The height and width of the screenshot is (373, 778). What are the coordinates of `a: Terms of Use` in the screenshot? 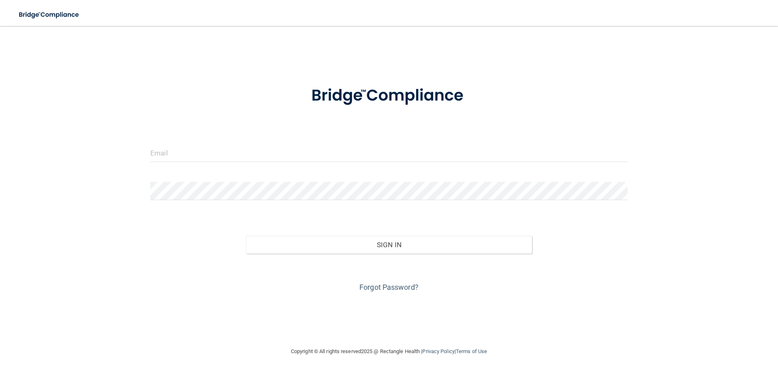 It's located at (472, 351).